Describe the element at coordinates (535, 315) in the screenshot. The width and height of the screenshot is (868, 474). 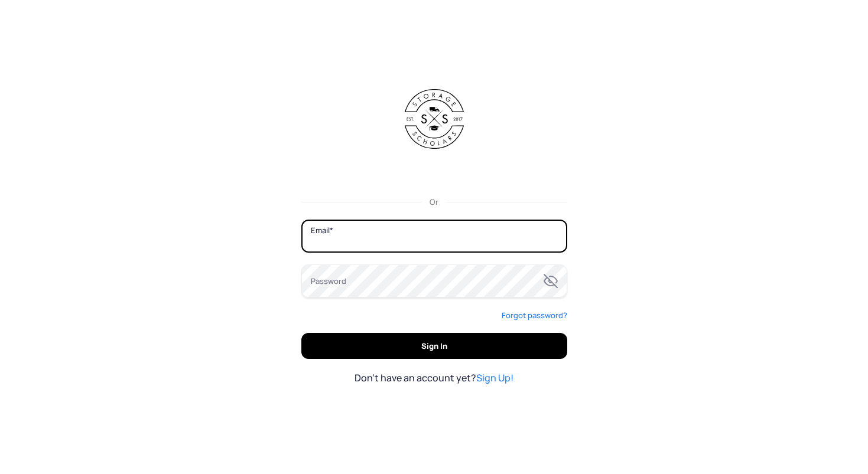
I see `a: Forgot password?` at that location.